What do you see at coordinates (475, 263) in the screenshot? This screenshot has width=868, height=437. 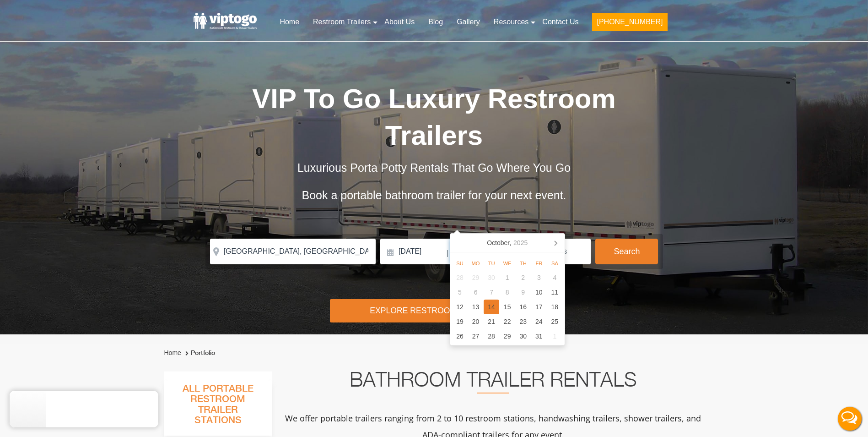 I see `div: Mo` at bounding box center [475, 263].